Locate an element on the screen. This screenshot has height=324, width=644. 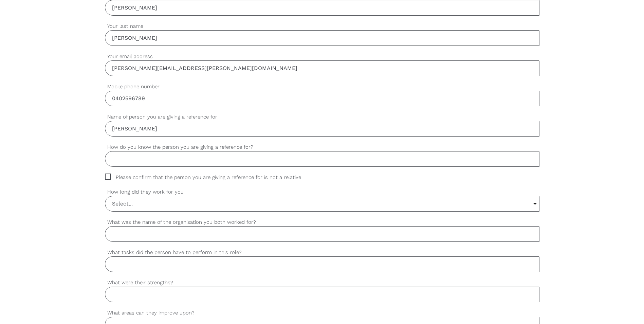
label: Name of person you are giving a reference for is located at coordinates (322, 117).